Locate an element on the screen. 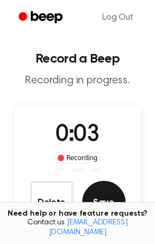  button: Delete Audio Record is located at coordinates (52, 203).